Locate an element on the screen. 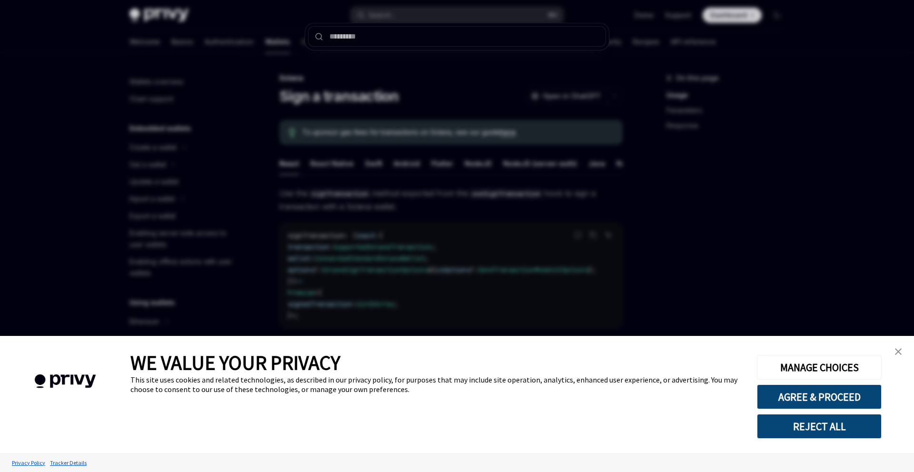 Image resolution: width=914 pixels, height=472 pixels. a: Tracker Details is located at coordinates (68, 462).